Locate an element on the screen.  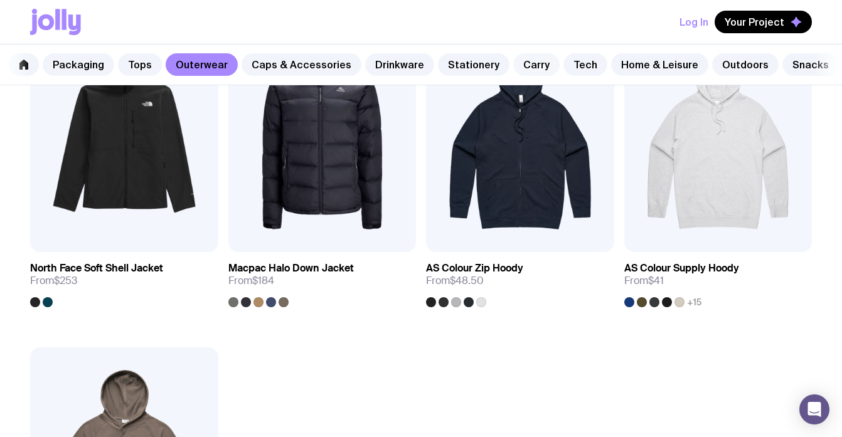
a: Outdoors is located at coordinates (745, 65).